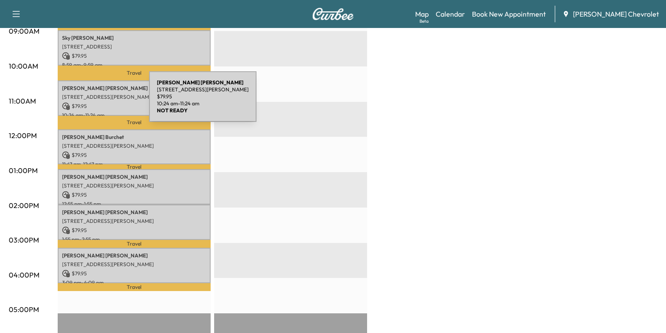 Image resolution: width=666 pixels, height=333 pixels. I want to click on p: 1:55 pm - 2:55 pm, so click(134, 239).